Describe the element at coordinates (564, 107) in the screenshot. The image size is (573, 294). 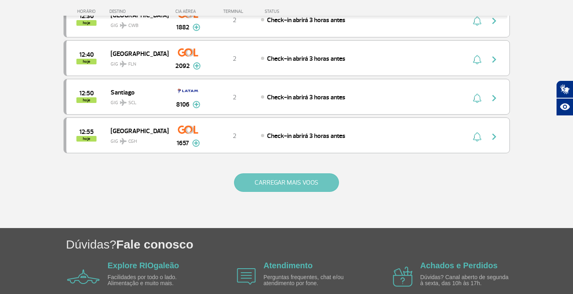
I see `button: Abrir recursos assistivos.` at that location.